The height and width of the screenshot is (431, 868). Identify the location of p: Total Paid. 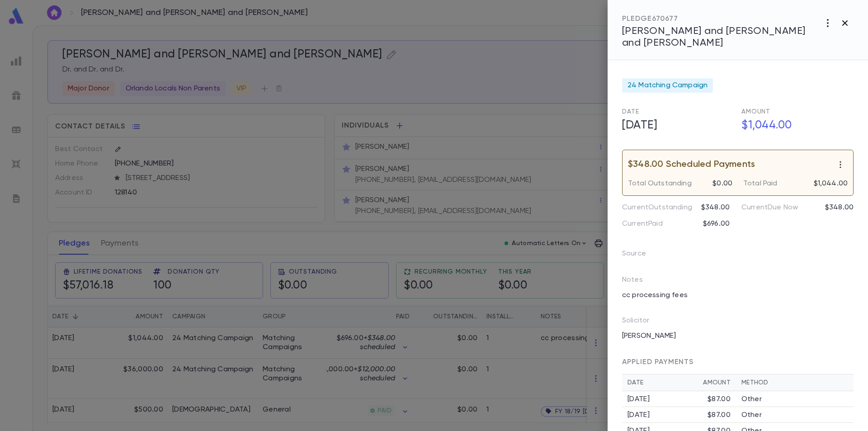
(760, 184).